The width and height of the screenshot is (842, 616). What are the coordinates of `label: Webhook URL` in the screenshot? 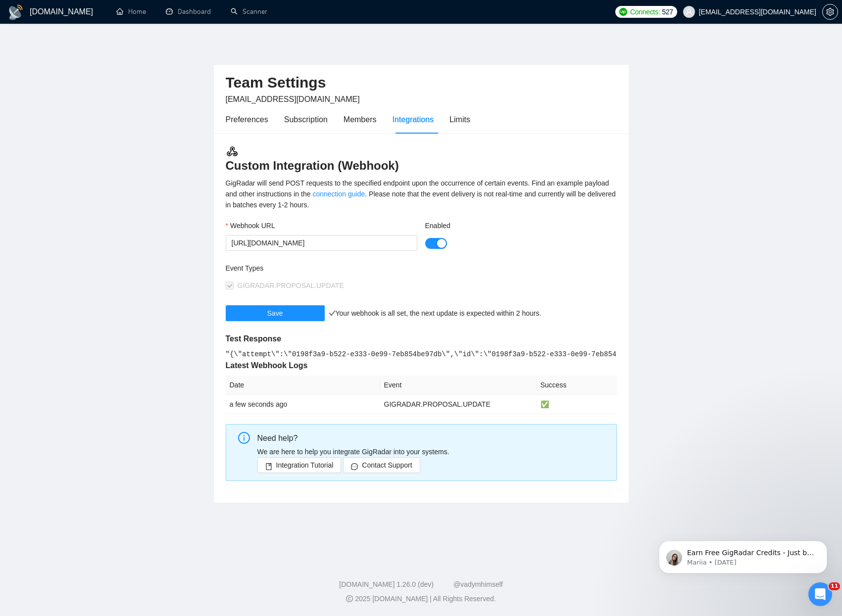 It's located at (251, 225).